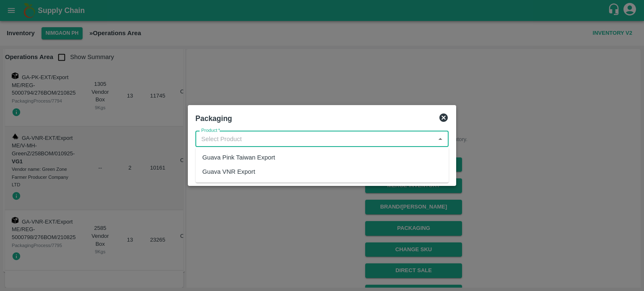 This screenshot has width=644, height=291. I want to click on div: Guava Pink Taiwan Export, so click(239, 157).